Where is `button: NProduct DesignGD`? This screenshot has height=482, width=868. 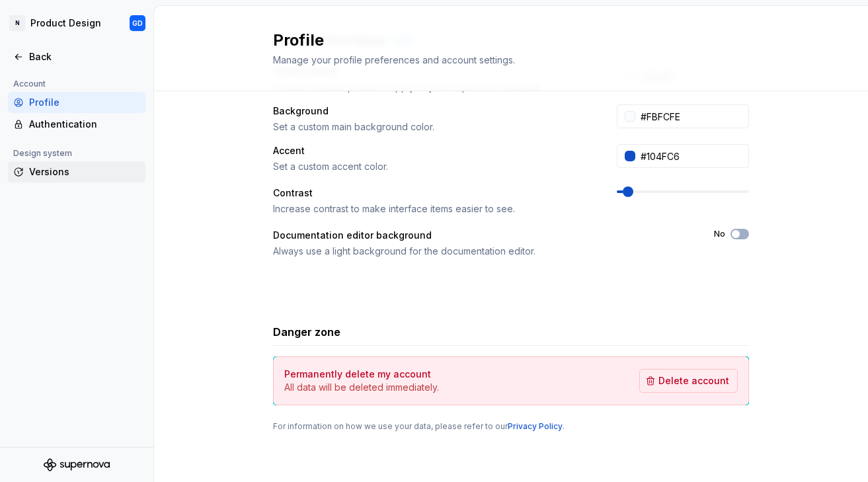
button: NProduct DesignGD is located at coordinates (76, 23).